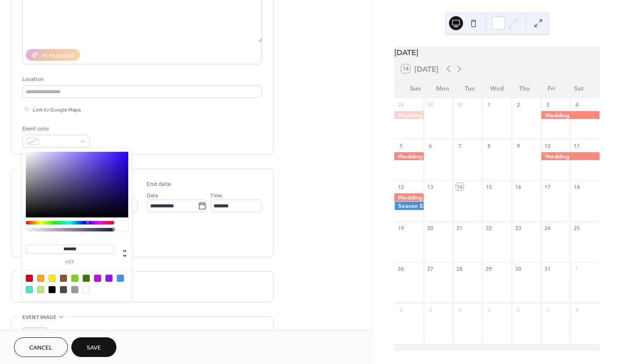 The height and width of the screenshot is (364, 621). Describe the element at coordinates (94, 347) in the screenshot. I see `button: Save` at that location.